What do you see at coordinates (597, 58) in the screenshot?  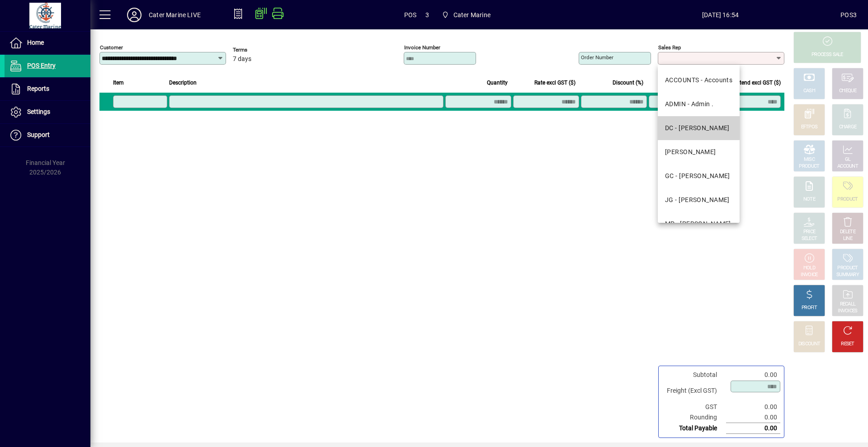 I see `mat-label: Order number` at bounding box center [597, 58].